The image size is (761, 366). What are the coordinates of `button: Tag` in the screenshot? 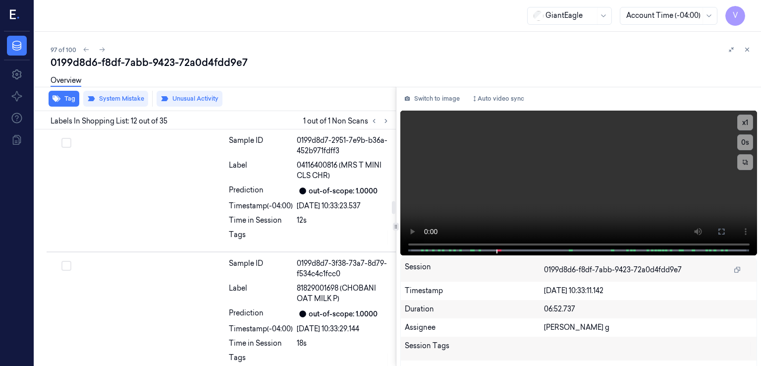 It's located at (64, 99).